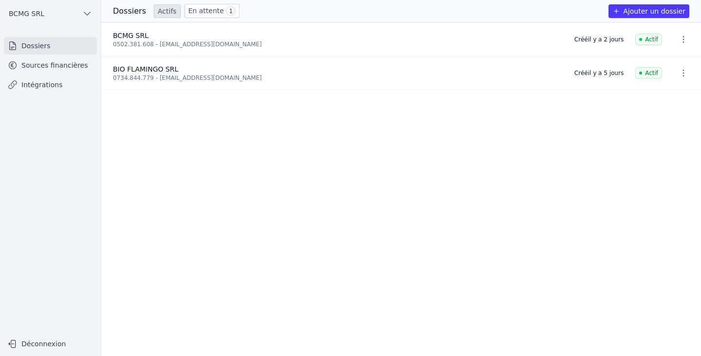  Describe the element at coordinates (50, 46) in the screenshot. I see `a: Dossiers` at that location.